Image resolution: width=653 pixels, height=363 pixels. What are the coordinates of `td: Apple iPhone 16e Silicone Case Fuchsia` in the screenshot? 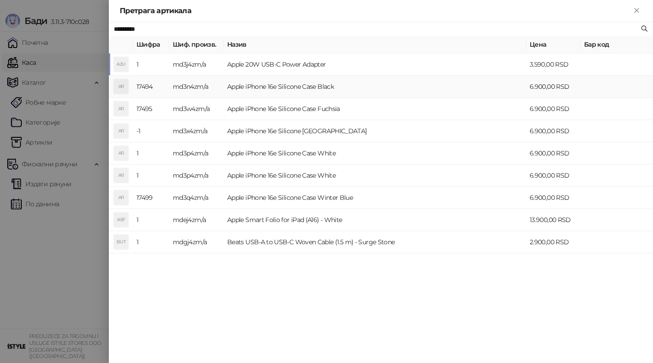 It's located at (374, 109).